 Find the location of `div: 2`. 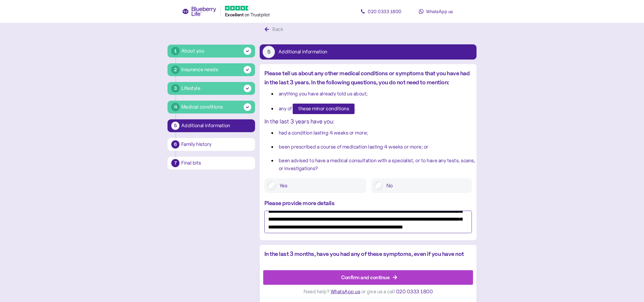

div: 2 is located at coordinates (175, 70).